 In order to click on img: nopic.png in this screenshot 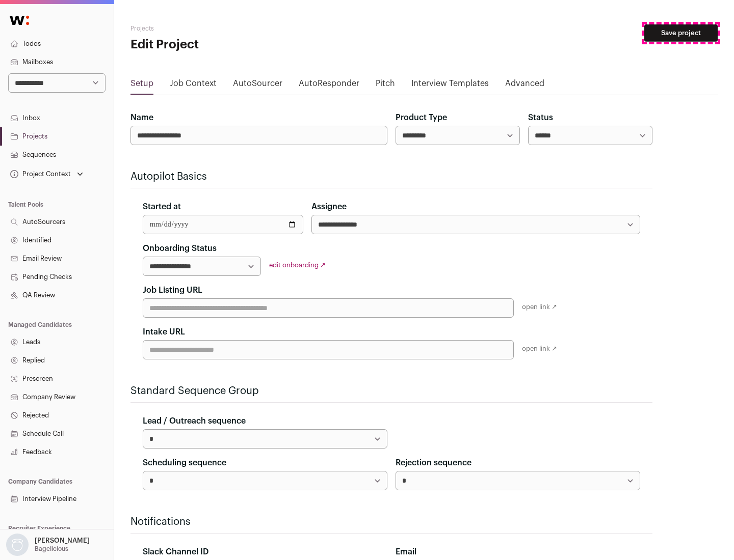, I will do `click(18, 545)`.